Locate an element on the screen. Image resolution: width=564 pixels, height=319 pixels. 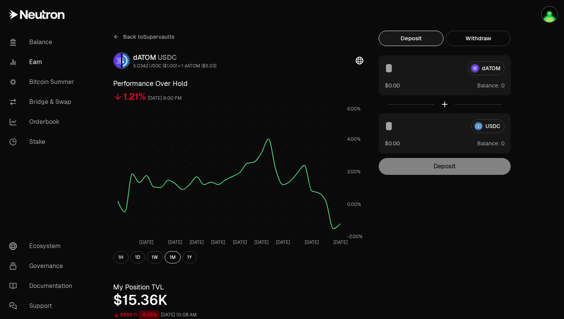
a: Ecosystem is located at coordinates (43, 246).